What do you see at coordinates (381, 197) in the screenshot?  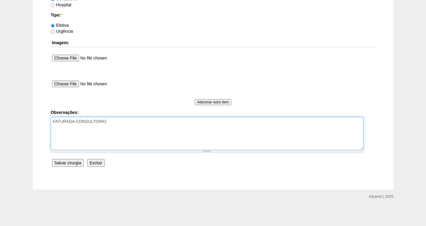 I see `div: Intranet | 2025` at bounding box center [381, 197].